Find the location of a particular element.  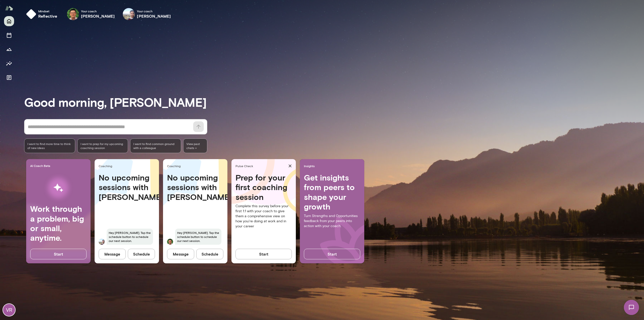

button: Documents is located at coordinates (9, 77).